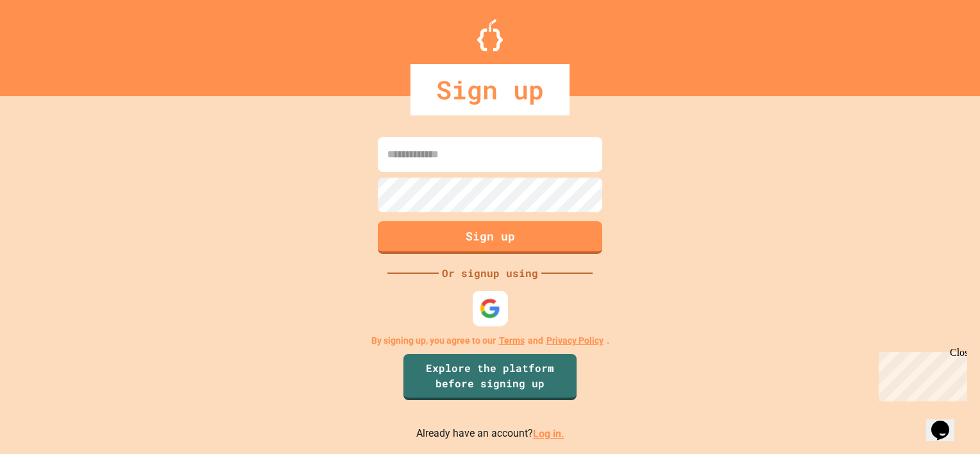 This screenshot has width=980, height=454. What do you see at coordinates (490, 274) in the screenshot?
I see `div: Or signup using` at bounding box center [490, 274].